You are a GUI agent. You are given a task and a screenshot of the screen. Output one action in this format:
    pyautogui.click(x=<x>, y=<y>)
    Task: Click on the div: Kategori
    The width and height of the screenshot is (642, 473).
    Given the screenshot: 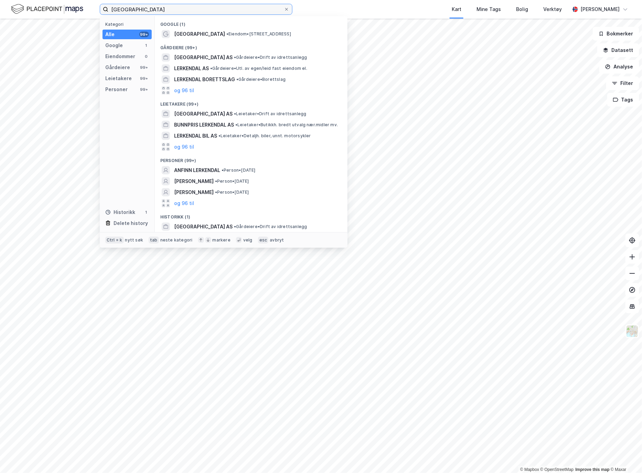 What is the action you would take?
    pyautogui.click(x=128, y=24)
    